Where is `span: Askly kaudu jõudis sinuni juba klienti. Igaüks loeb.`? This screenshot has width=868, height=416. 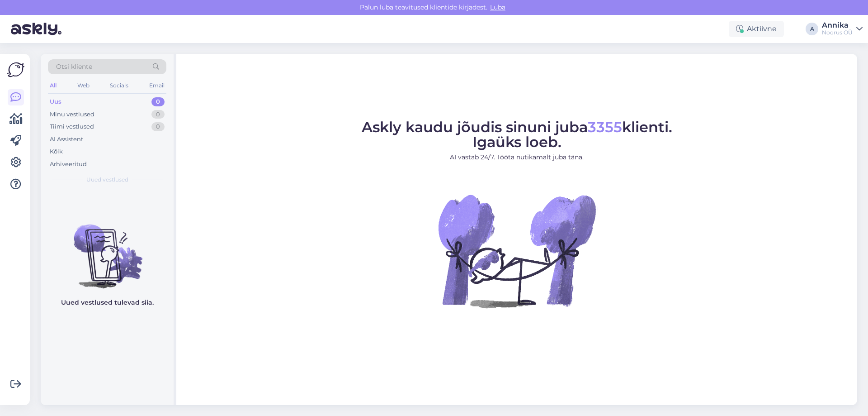
span: Askly kaudu jõudis sinuni juba klienti. Igaüks loeb. is located at coordinates (517, 134).